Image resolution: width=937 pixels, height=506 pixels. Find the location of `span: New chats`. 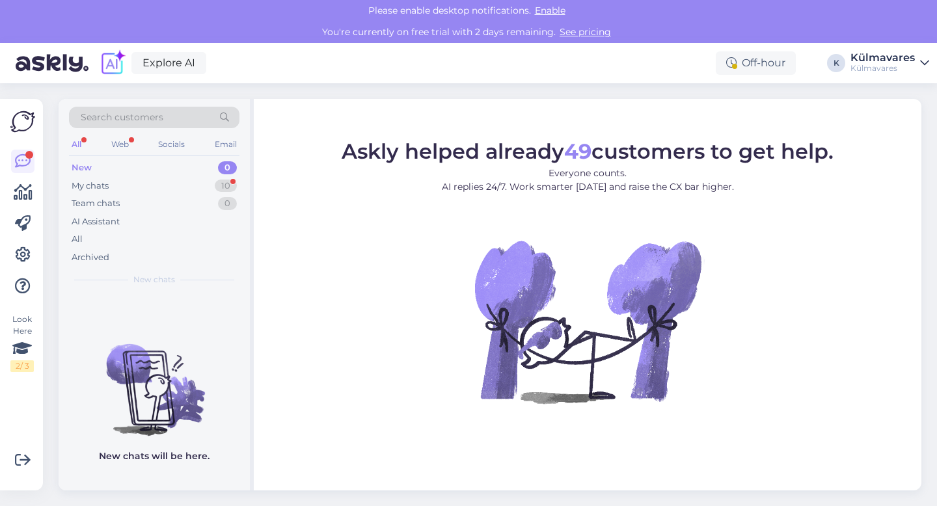

span: New chats is located at coordinates (154, 280).